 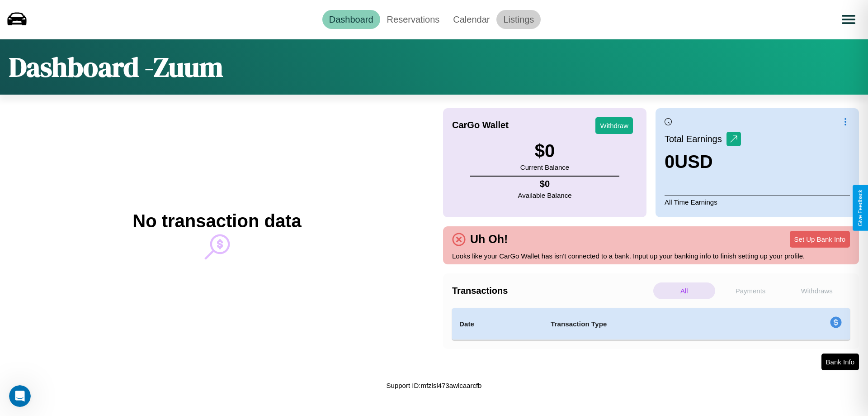 I want to click on h3: $ 0, so click(x=545, y=151).